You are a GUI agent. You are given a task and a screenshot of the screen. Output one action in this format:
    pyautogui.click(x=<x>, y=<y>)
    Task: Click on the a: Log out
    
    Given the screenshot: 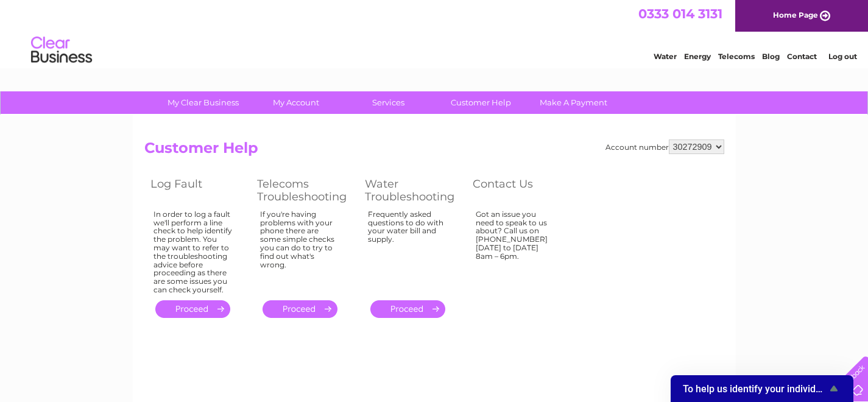 What is the action you would take?
    pyautogui.click(x=843, y=56)
    